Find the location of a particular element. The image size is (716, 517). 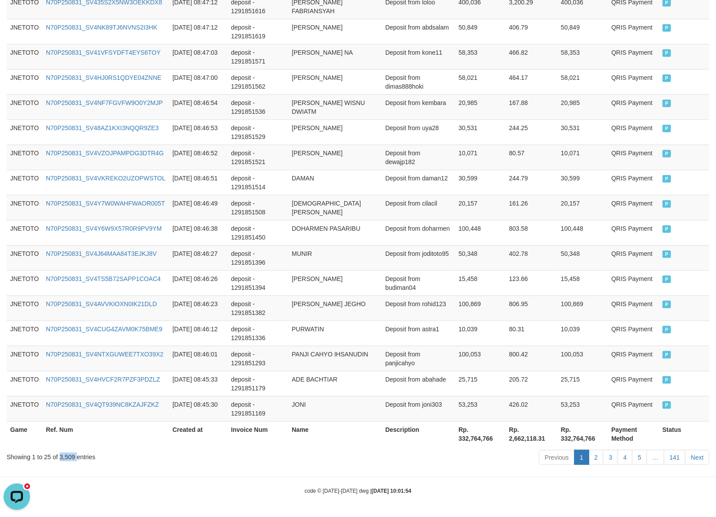

a: N70P250831_SV4Y6W9X57R0R9PV9YM is located at coordinates (104, 229).